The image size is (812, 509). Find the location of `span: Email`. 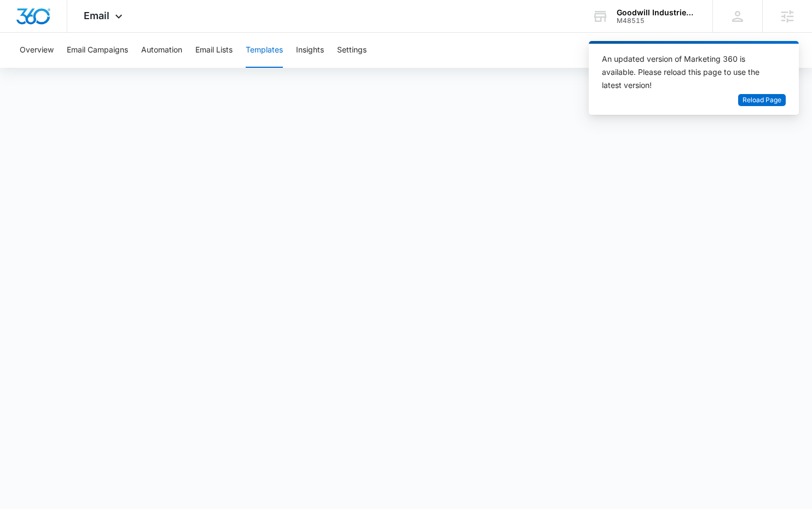

span: Email is located at coordinates (96, 15).